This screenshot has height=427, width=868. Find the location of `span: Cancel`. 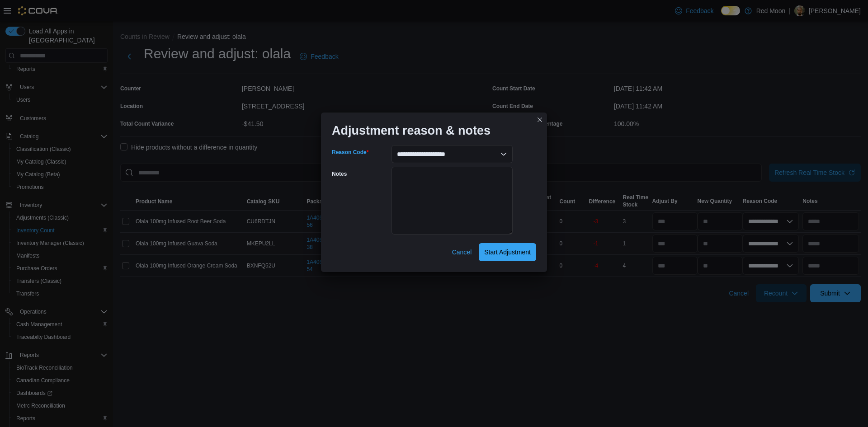

span: Cancel is located at coordinates (462, 252).